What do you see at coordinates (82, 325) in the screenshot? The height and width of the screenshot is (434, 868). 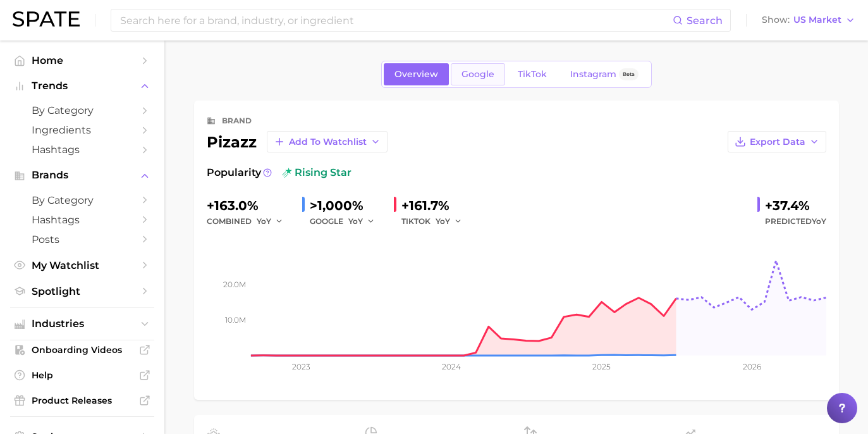 I see `span: Industries` at bounding box center [82, 325].